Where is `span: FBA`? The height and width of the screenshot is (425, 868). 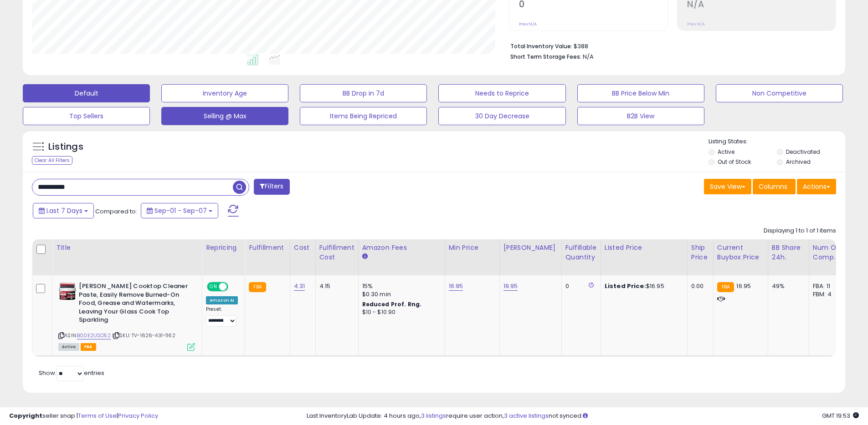 span: FBA is located at coordinates (89, 347).